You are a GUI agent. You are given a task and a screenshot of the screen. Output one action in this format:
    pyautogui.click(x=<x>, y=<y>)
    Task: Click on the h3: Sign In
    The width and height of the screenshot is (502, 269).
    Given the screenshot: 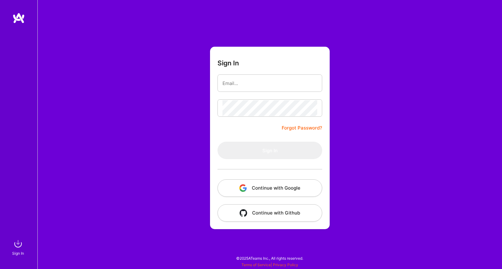 What is the action you would take?
    pyautogui.click(x=228, y=63)
    